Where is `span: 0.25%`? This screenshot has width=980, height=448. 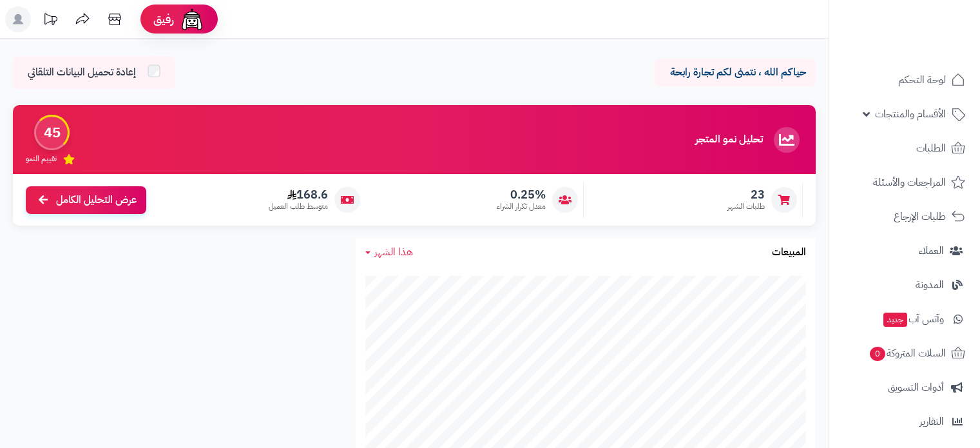
span: 0.25% is located at coordinates (522, 195).